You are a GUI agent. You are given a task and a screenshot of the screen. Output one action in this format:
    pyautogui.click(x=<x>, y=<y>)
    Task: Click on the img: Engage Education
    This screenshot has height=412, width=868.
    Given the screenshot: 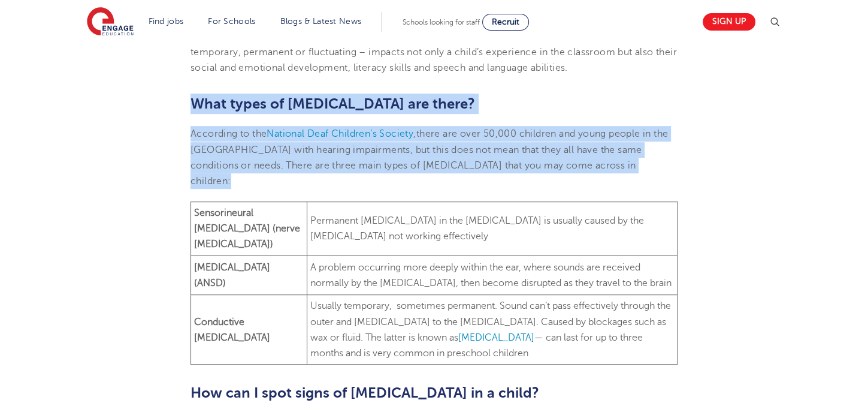 What is the action you would take?
    pyautogui.click(x=110, y=22)
    